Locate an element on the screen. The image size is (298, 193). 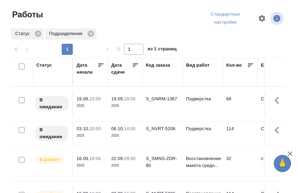
div: Кол-во is located at coordinates (234, 65).